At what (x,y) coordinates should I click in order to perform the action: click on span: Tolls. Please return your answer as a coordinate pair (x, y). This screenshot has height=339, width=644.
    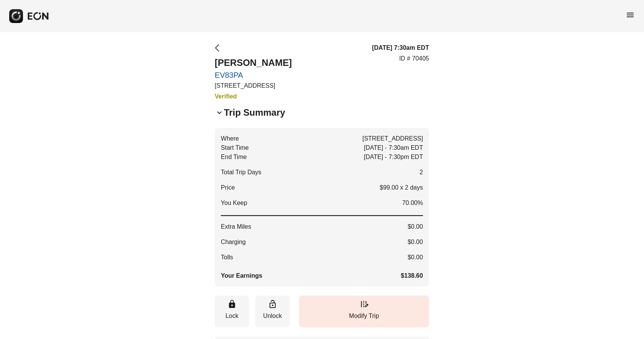
    Looking at the image, I should click on (227, 257).